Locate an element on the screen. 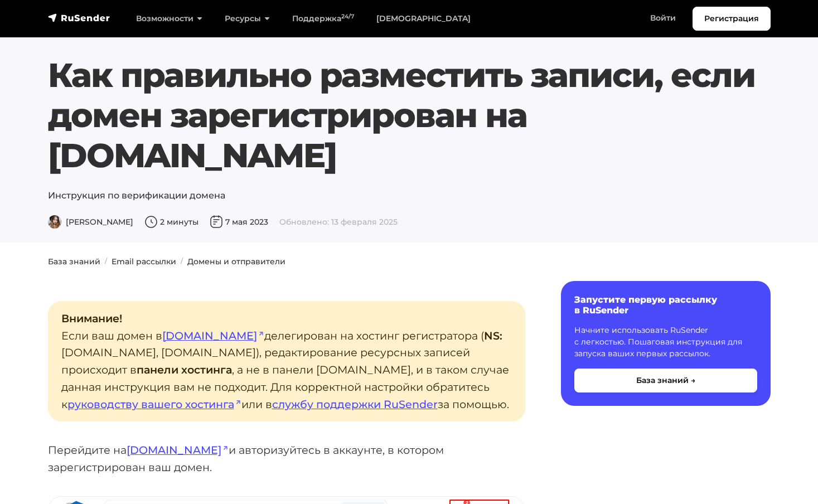  strong: панели хостинга is located at coordinates (184, 370).